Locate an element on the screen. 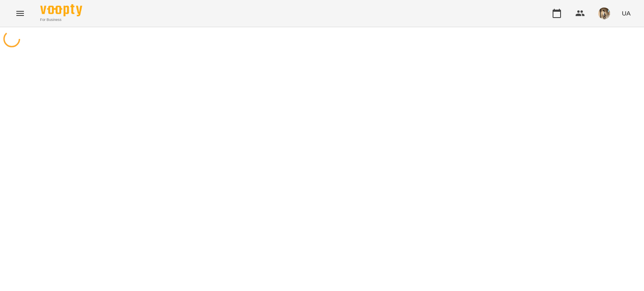 The image size is (644, 291). span: UA is located at coordinates (626, 13).